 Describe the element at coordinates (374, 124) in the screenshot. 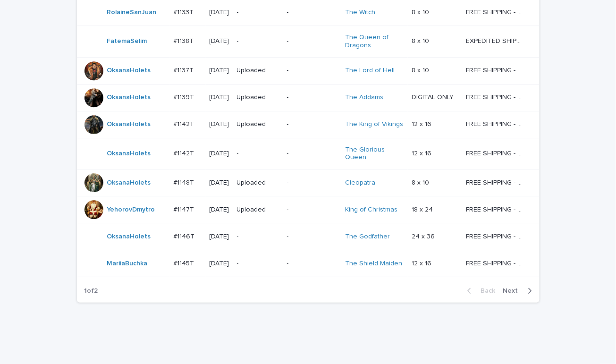

I see `a: The King of Vikings` at that location.